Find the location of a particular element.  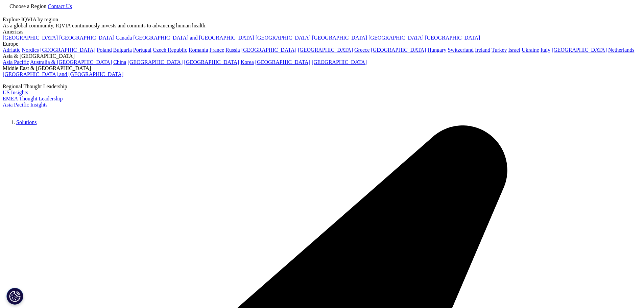

a: Asia Pacific is located at coordinates (16, 62).